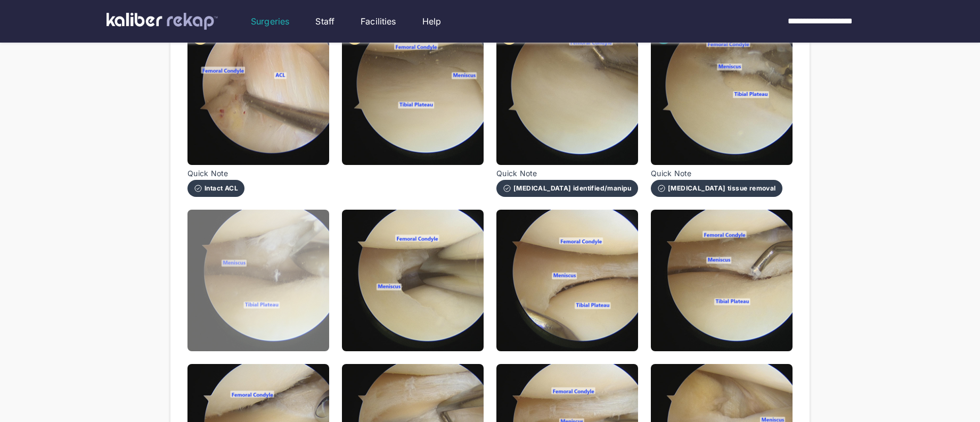 The width and height of the screenshot is (980, 422). Describe the element at coordinates (258, 280) in the screenshot. I see `img: Still0009.jpg` at that location.